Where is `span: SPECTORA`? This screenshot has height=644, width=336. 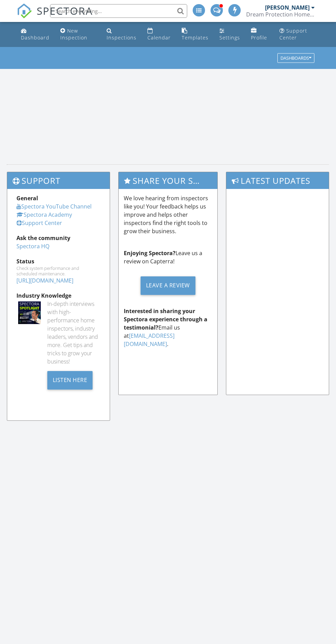
span: SPECTORA is located at coordinates (65, 11).